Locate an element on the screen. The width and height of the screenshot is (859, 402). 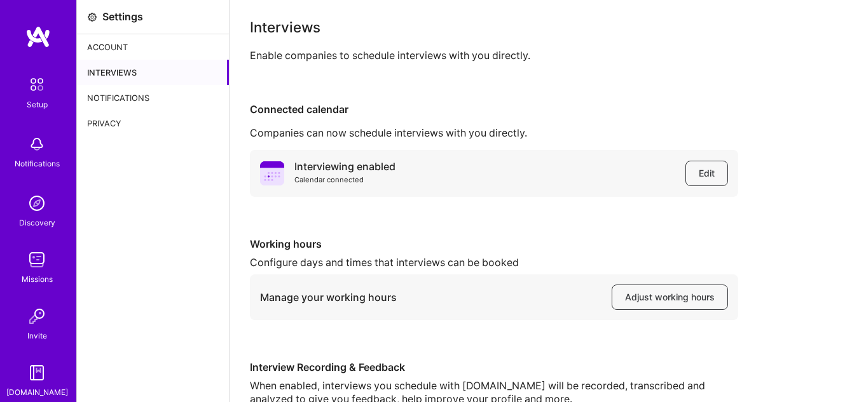
div: Account is located at coordinates (153, 47).